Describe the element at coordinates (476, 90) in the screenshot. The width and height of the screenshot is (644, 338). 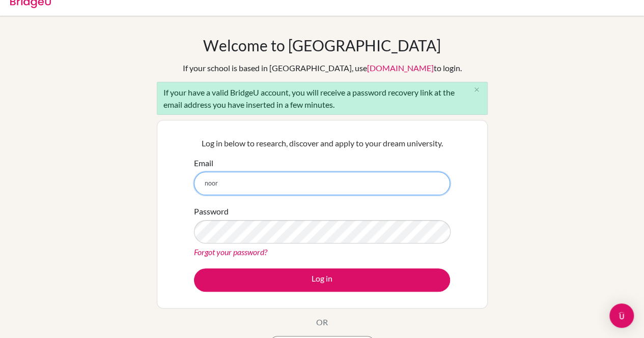
I see `i: close` at that location.